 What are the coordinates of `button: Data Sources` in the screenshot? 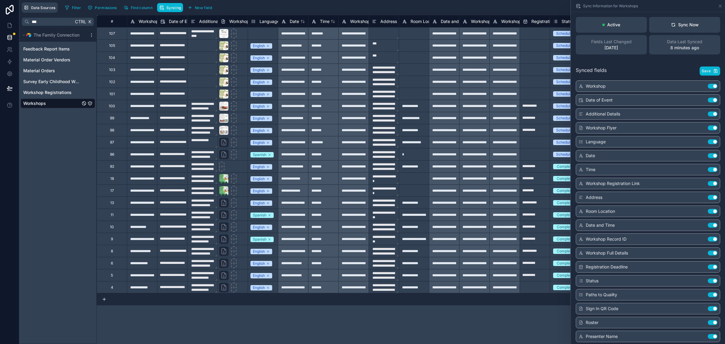 It's located at (40, 8).